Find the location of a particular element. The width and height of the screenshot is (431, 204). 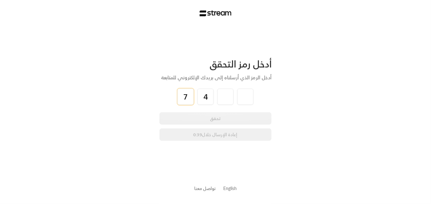

div: أدخل رمز التحقق is located at coordinates (215, 64).